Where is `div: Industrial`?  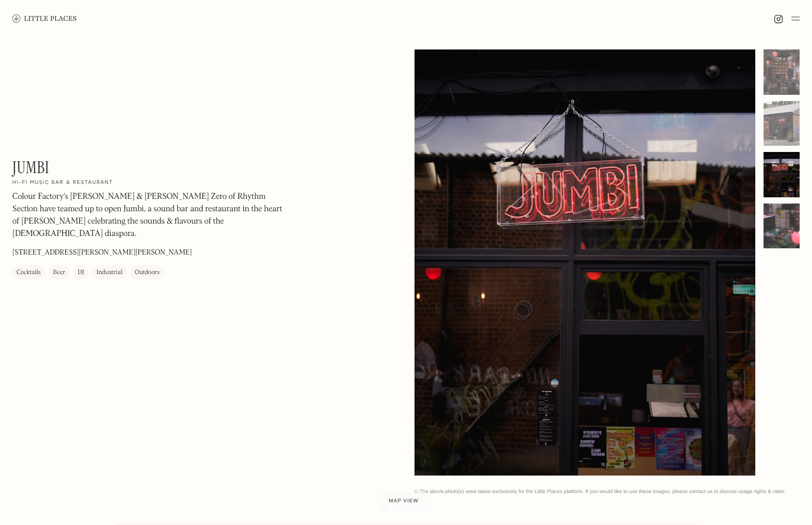
div: Industrial is located at coordinates (109, 272).